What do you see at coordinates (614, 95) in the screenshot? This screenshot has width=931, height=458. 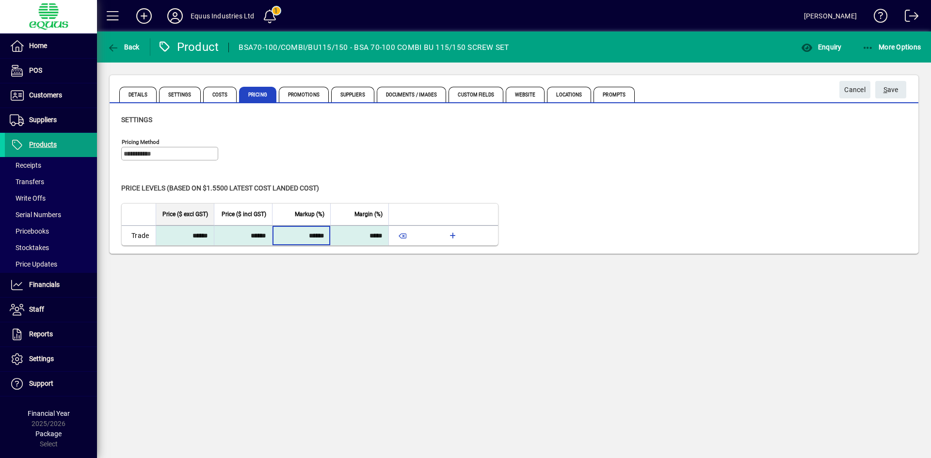 I see `span: Prompts` at bounding box center [614, 95].